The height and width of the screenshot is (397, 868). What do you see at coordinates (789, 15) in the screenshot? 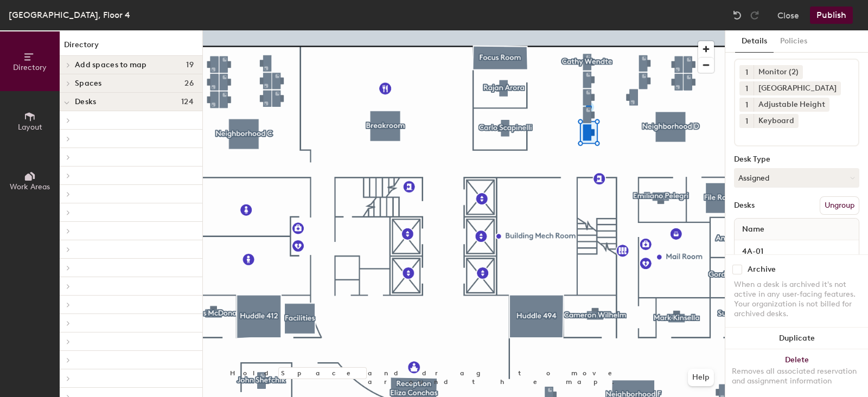
I see `button: Close` at bounding box center [789, 15].